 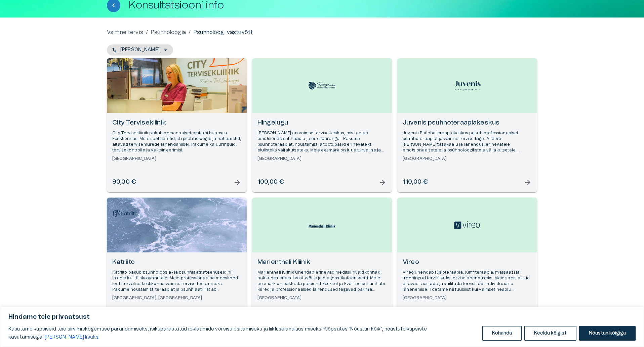 I want to click on img: Hingelugu logo, so click(x=322, y=86).